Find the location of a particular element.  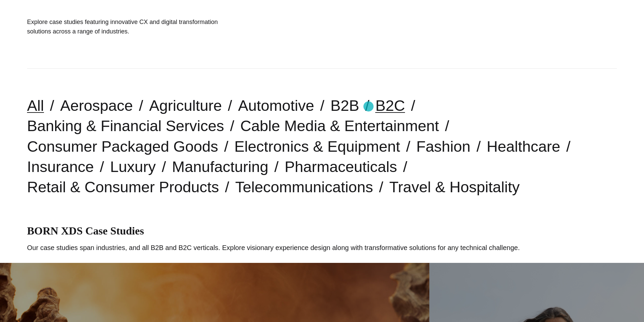

a: All is located at coordinates (35, 105).